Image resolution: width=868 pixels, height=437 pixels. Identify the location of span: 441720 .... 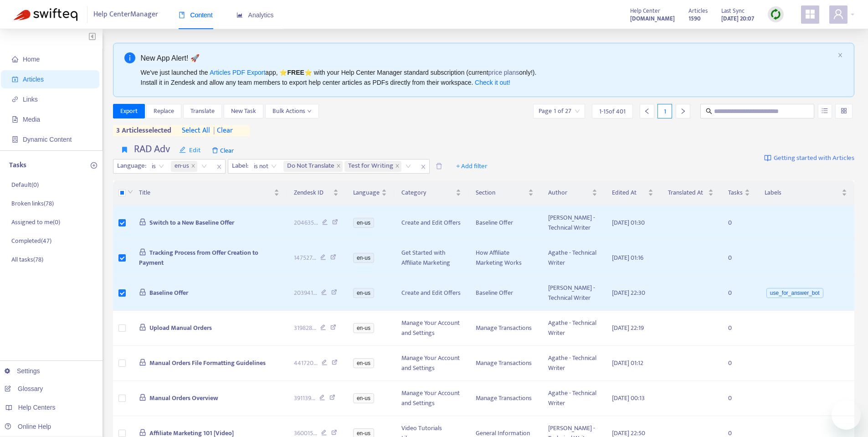
(306, 363).